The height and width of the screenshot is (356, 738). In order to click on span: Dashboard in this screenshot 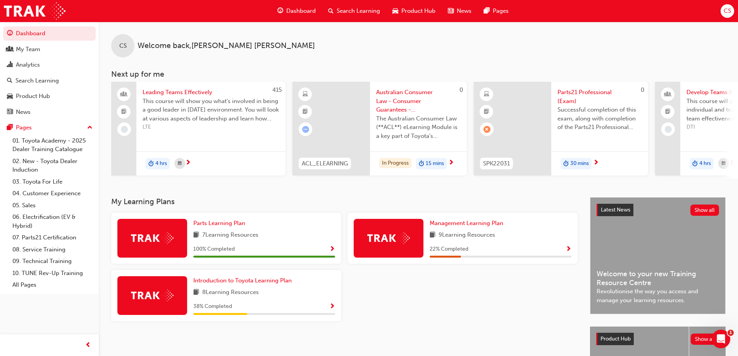, I will do `click(301, 11)`.